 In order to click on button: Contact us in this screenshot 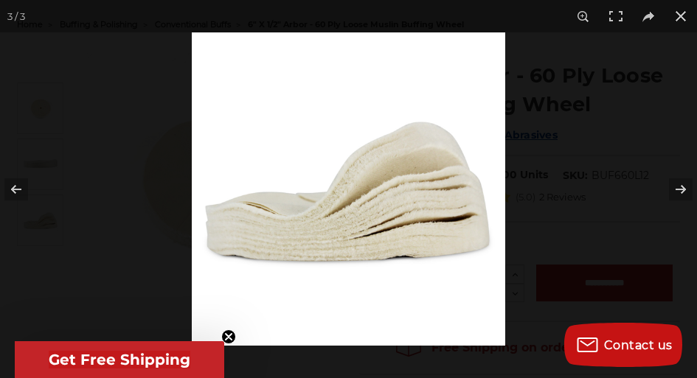, I will do `click(623, 345)`.